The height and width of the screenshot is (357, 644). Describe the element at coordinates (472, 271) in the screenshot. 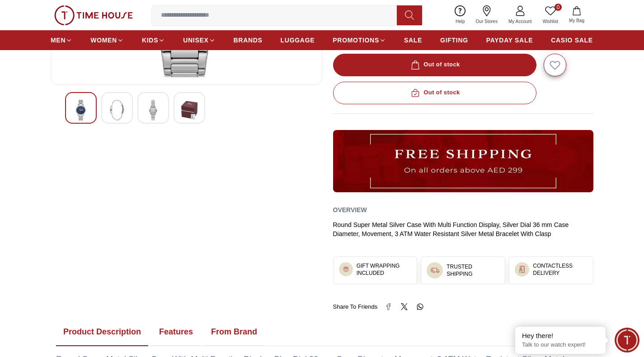

I see `h3: TRUSTED SHIPPING` at that location.